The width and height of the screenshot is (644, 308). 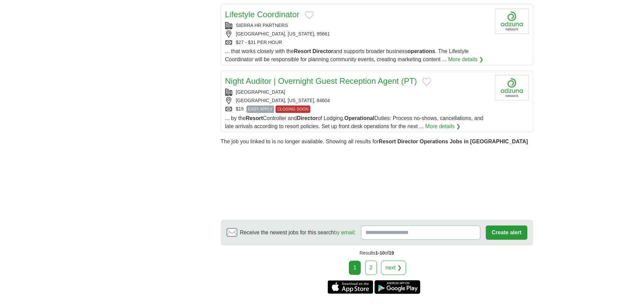 What do you see at coordinates (394, 268) in the screenshot?
I see `a: next ❯` at bounding box center [394, 268].